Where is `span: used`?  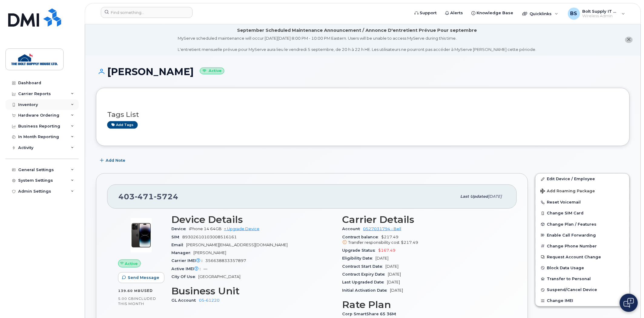 span: used is located at coordinates (147, 291).